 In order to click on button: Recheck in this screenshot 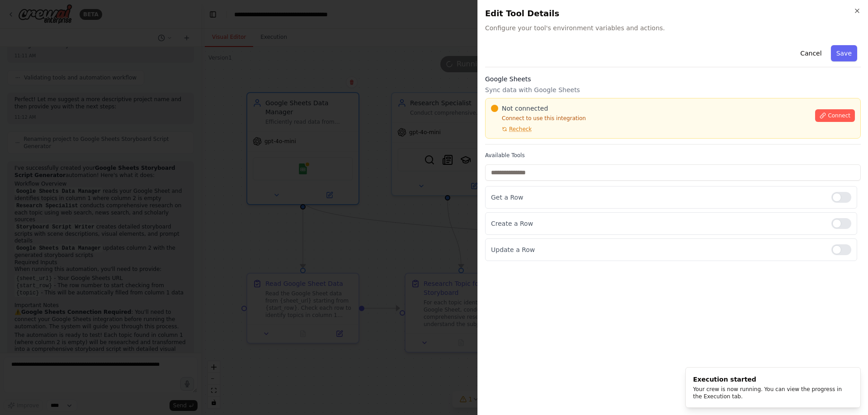, I will do `click(511, 130)`.